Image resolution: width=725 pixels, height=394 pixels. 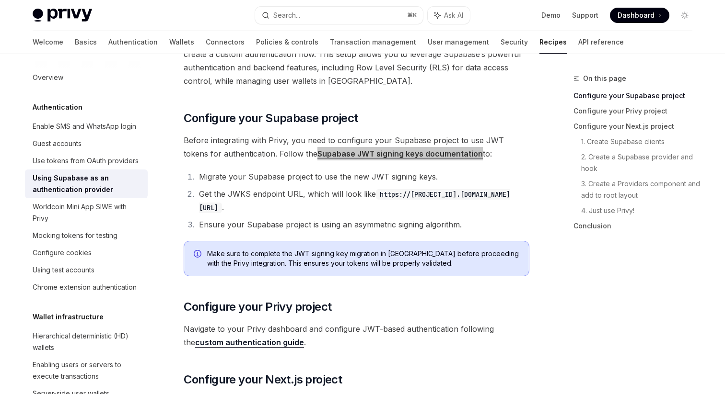 What do you see at coordinates (640, 190) in the screenshot?
I see `a: 3. Create a Providers component and add to root layout` at bounding box center [640, 190].